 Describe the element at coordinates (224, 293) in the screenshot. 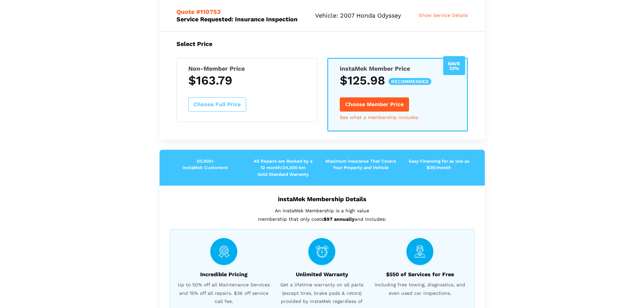

I see `span: Up to 50% off all Maintenance Services and 15% off all repairs. $36 off service call fee.` at that location.